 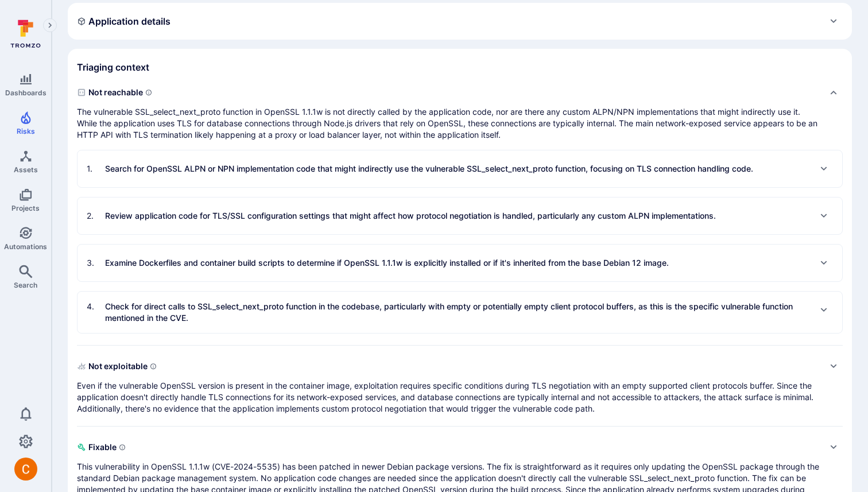 What do you see at coordinates (448, 124) in the screenshot?
I see `p: The vulnerable SSL_select_next_proto function in OpenSSL 1.1.1w is not directly called by the app...` at bounding box center [448, 124].